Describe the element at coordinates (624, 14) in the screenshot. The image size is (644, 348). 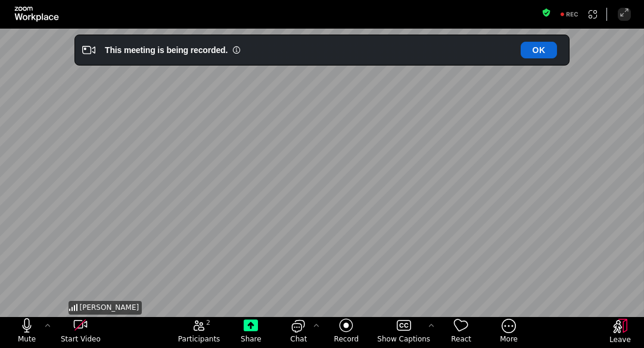
I see `button: Enter Full Screen` at that location.